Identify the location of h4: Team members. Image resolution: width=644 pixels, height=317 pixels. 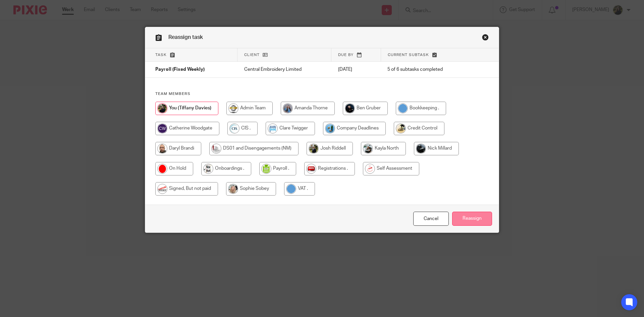
(322, 93).